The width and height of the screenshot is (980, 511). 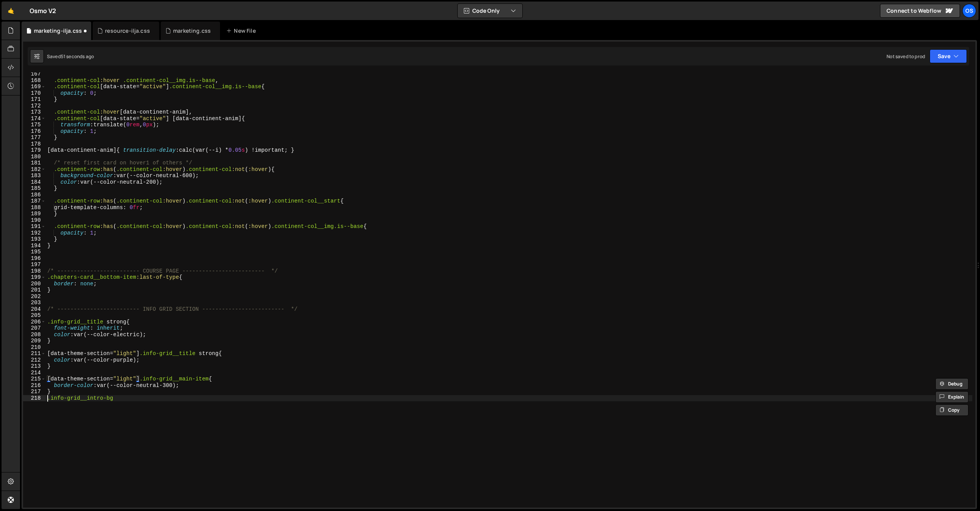 I want to click on div: 207, so click(x=34, y=328).